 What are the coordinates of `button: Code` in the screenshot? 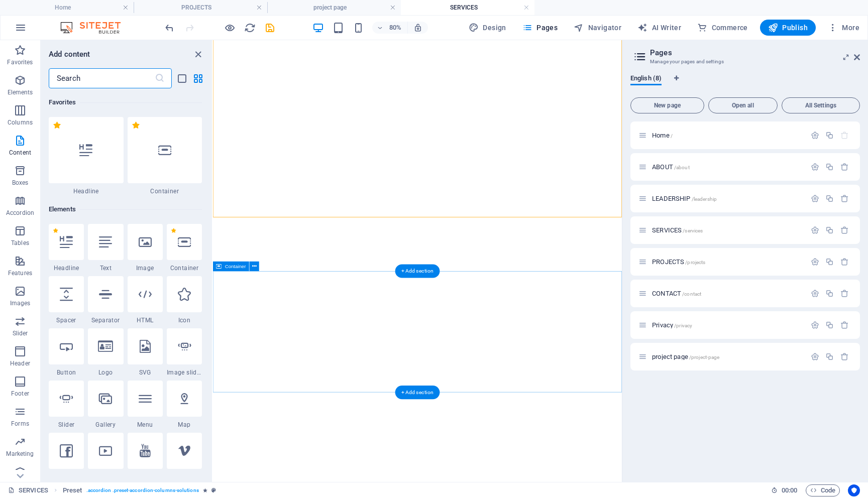 It's located at (823, 490).